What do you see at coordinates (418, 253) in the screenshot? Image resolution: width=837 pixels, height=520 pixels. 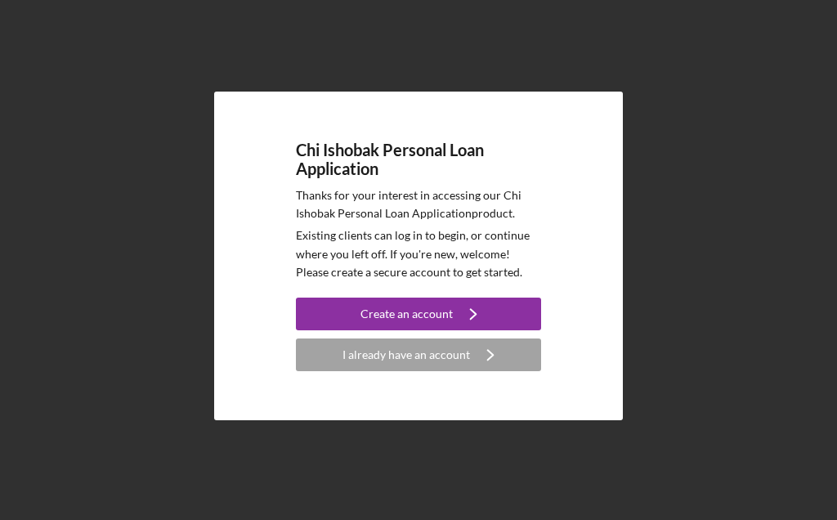 I see `p: Existing clients can log in to begin, or continue where you left off. If you're new, welcome! Ple...` at bounding box center [418, 253].